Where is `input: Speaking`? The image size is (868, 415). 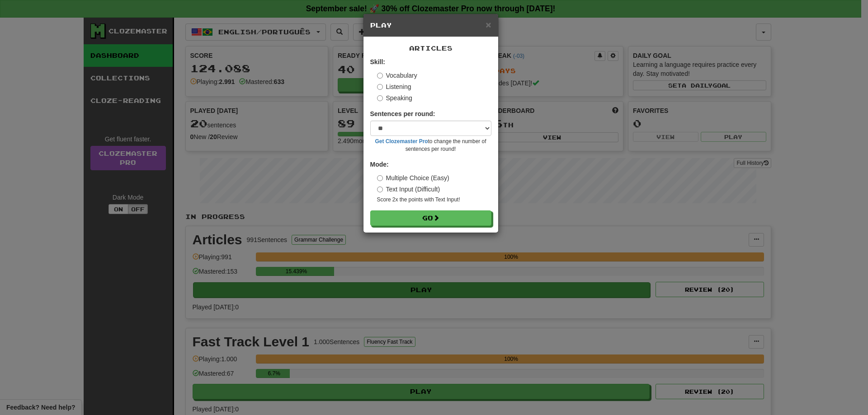 input: Speaking is located at coordinates (379, 98).